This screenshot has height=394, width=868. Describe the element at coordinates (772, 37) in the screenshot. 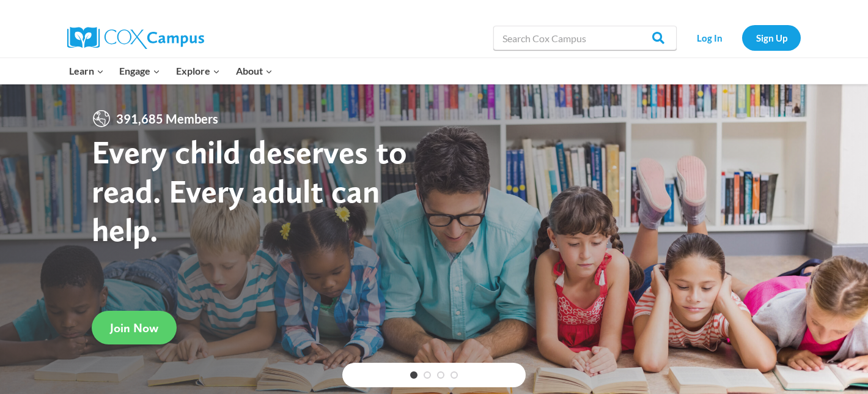

I see `a: Sign Up` at that location.